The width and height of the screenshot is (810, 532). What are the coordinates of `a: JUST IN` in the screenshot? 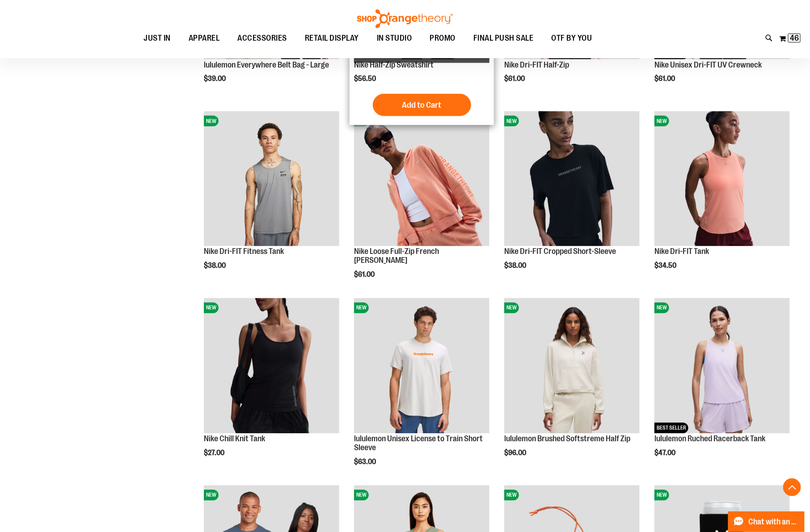 It's located at (157, 38).